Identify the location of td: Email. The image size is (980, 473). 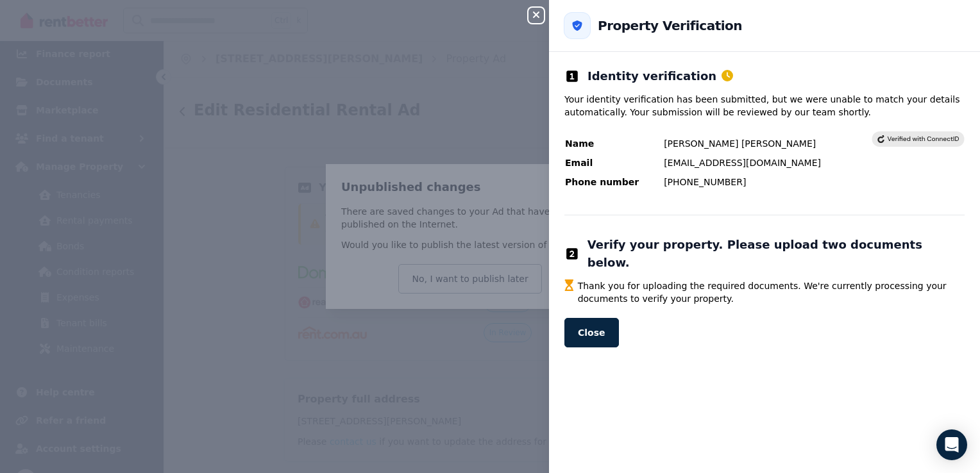
(614, 163).